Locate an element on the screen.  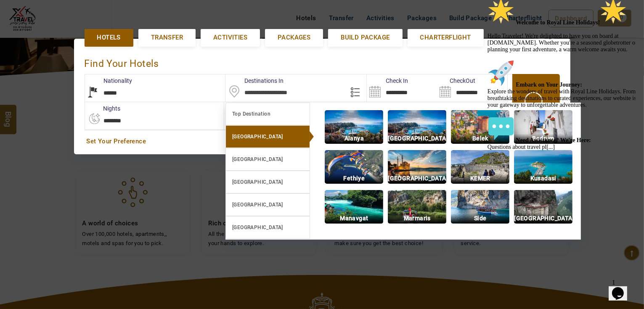
span: Activities is located at coordinates (230, 37).